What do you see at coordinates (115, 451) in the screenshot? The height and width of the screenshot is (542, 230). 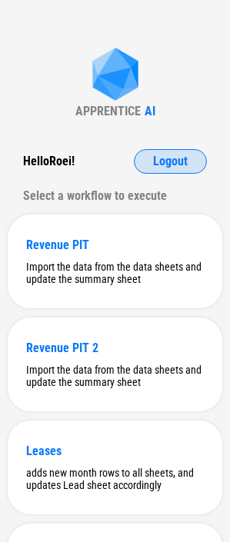 I see `div: Leases` at bounding box center [115, 451].